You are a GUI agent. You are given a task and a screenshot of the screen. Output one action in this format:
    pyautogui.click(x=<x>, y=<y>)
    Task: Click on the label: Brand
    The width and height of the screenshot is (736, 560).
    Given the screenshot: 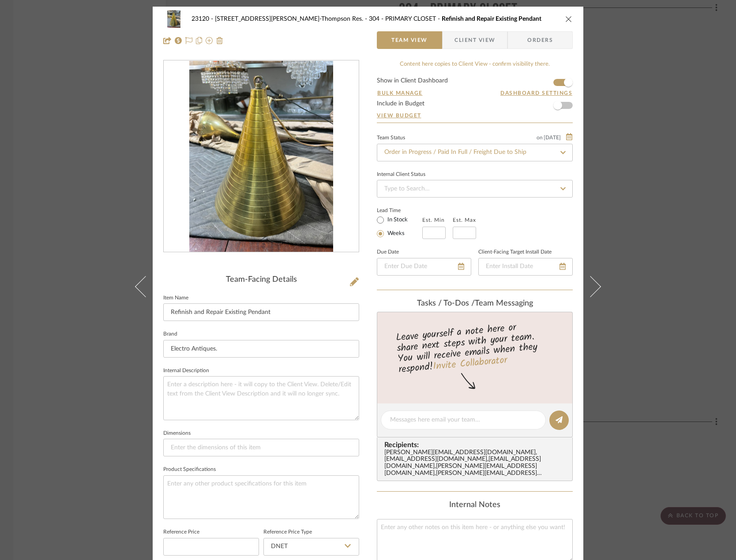 What is the action you would take?
    pyautogui.click(x=170, y=335)
    